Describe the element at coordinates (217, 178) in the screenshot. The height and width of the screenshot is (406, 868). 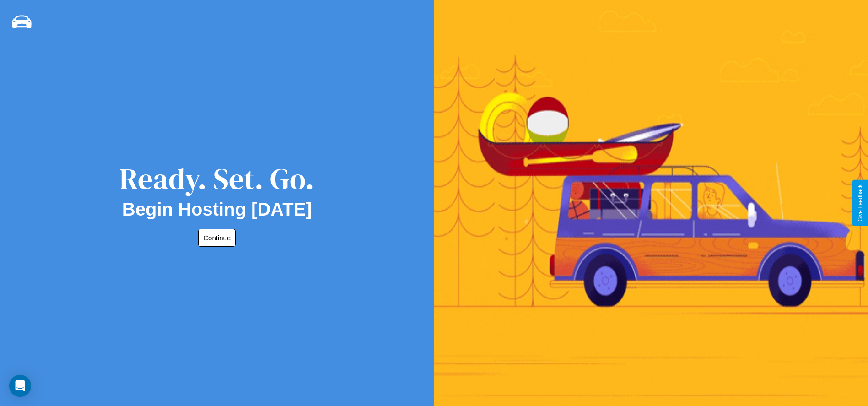
I see `div: Ready. Set. Go.` at that location.